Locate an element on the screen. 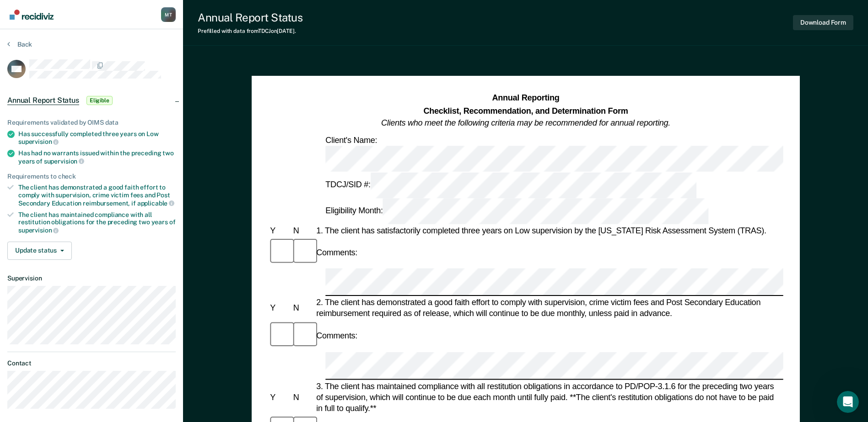 The width and height of the screenshot is (868, 422). div: Eligibility Month: is located at coordinates (517, 211).